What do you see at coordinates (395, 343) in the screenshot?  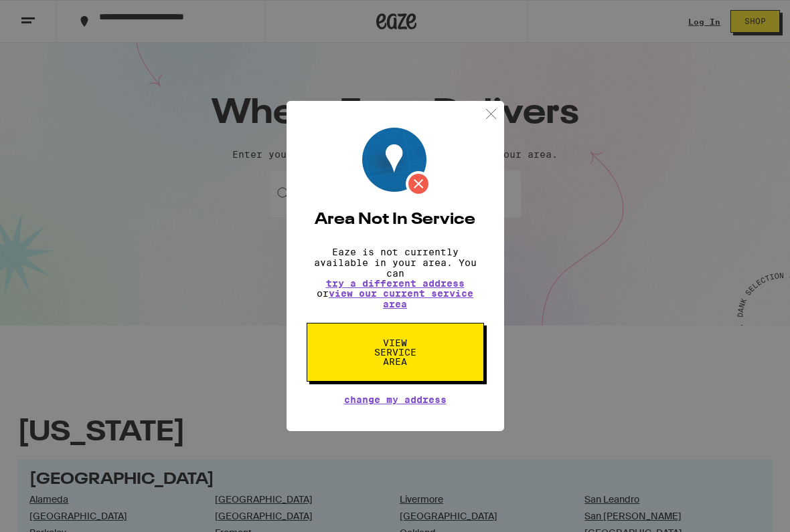 I see `a: View Service Area` at bounding box center [395, 343].